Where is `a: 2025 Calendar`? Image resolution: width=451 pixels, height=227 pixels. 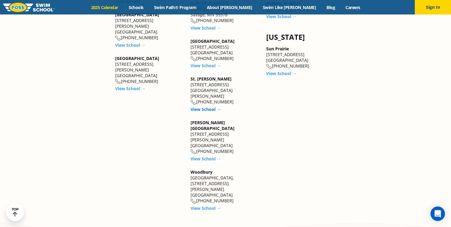
a: 2025 Calendar is located at coordinates (104, 7).